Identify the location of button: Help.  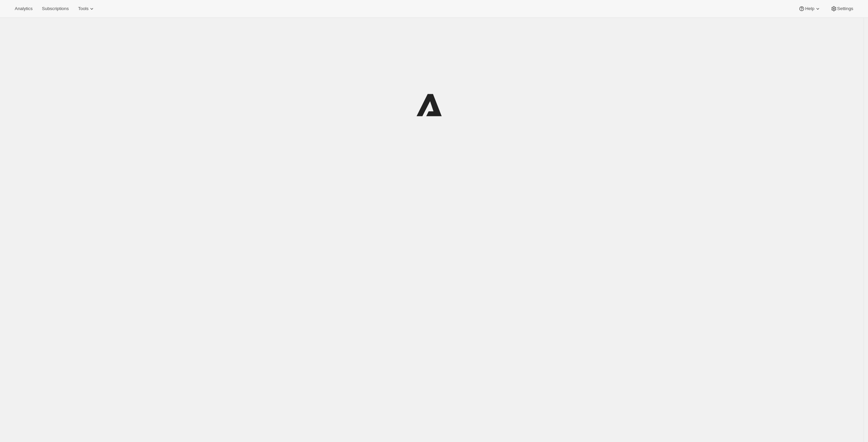
(809, 8).